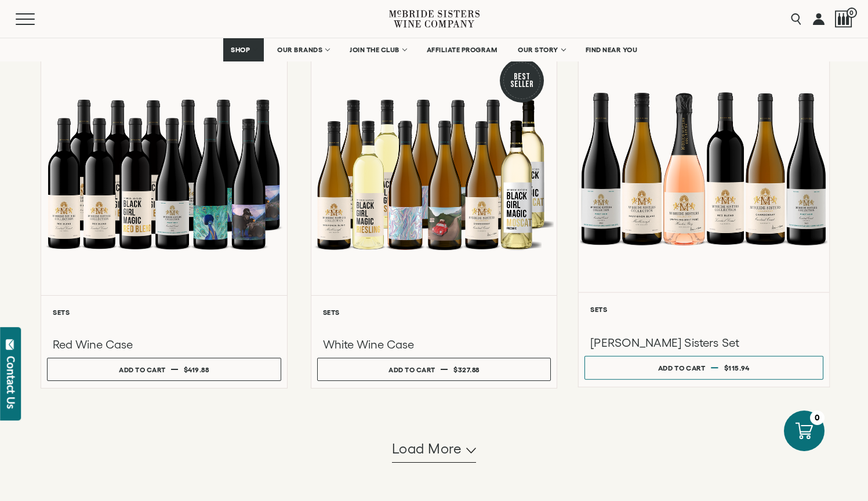 Image resolution: width=868 pixels, height=501 pixels. I want to click on a: OUR STORY, so click(541, 49).